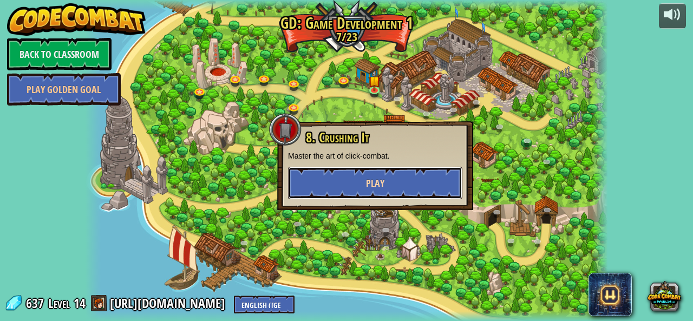 The height and width of the screenshot is (321, 693). Describe the element at coordinates (375, 183) in the screenshot. I see `button: Play` at that location.